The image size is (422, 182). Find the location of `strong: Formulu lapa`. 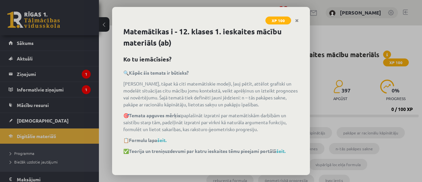

strong: Formulu lapa is located at coordinates (148, 140).